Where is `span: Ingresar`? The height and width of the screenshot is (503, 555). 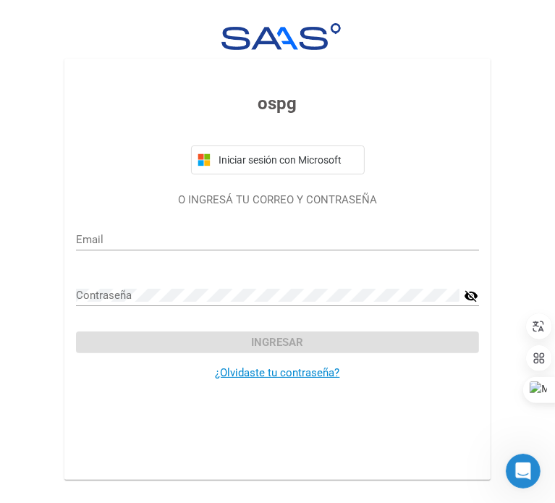
span: Ingresar is located at coordinates (278, 342).